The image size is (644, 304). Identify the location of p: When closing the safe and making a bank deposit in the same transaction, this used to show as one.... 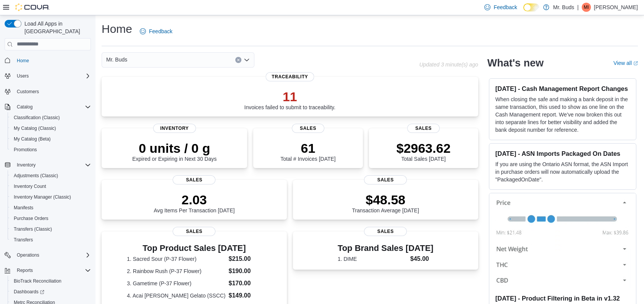
(562, 115).